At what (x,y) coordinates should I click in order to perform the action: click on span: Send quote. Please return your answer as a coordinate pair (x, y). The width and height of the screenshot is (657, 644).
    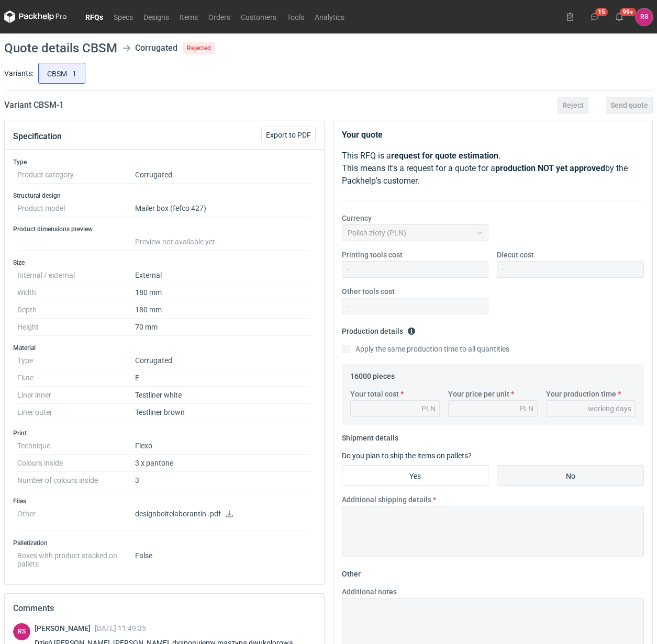
    Looking at the image, I should click on (629, 105).